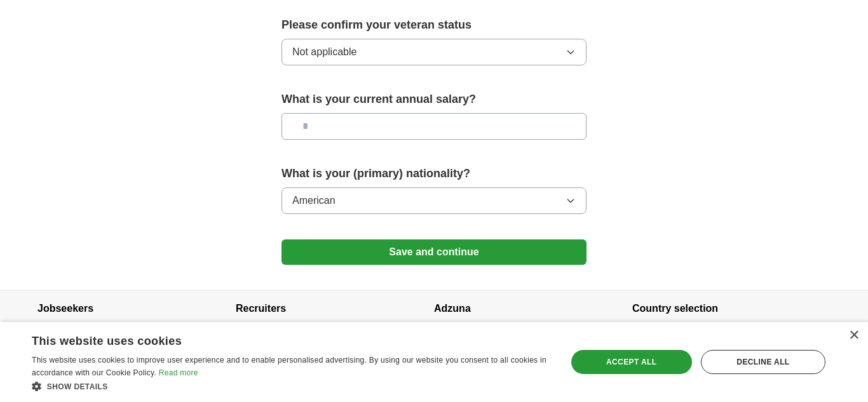 The height and width of the screenshot is (402, 868). What do you see at coordinates (275, 339) in the screenshot?
I see `div: This website uses cookies` at bounding box center [275, 339].